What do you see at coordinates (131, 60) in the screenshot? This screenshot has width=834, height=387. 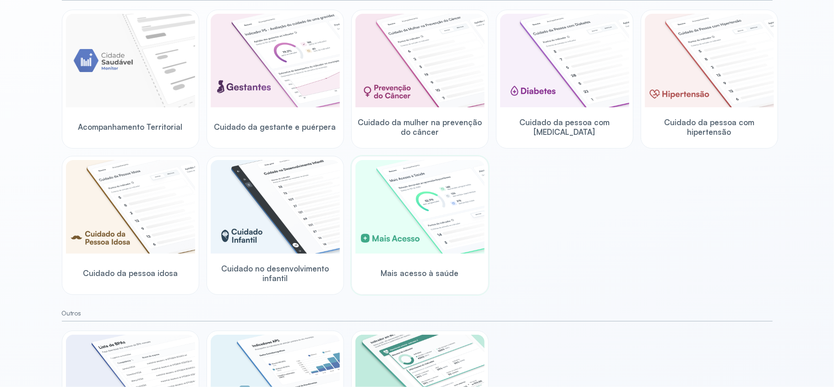 I see `img: placeholder-module-ilustration.png` at bounding box center [131, 60].